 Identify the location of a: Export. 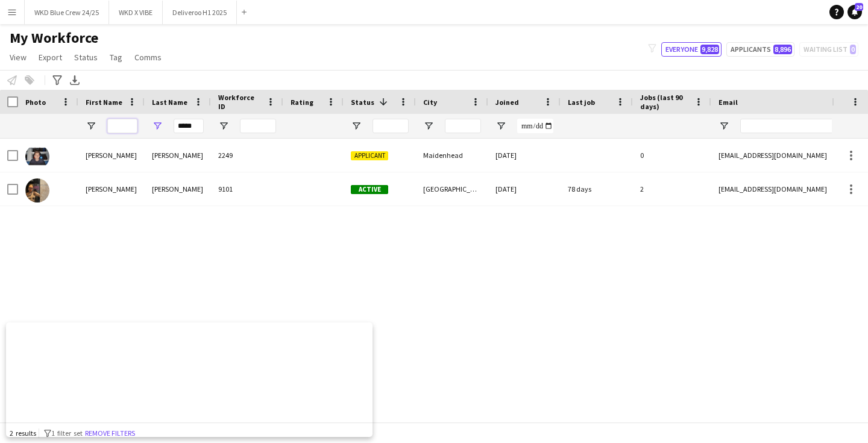
(50, 57).